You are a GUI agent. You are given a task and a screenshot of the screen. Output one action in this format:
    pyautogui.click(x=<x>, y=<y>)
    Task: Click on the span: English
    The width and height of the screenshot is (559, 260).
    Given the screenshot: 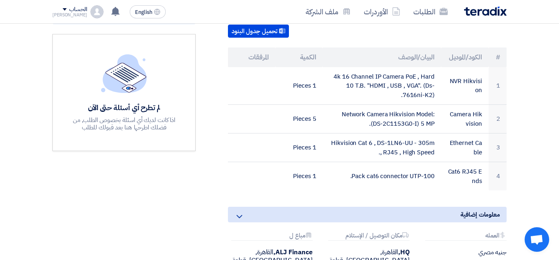 What is the action you would take?
    pyautogui.click(x=144, y=12)
    